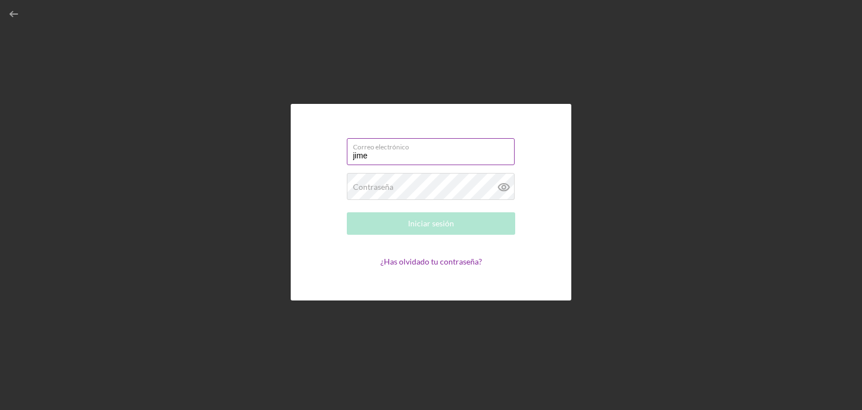 The height and width of the screenshot is (410, 862). What do you see at coordinates (431, 223) in the screenshot?
I see `font: Iniciar sesión` at bounding box center [431, 223].